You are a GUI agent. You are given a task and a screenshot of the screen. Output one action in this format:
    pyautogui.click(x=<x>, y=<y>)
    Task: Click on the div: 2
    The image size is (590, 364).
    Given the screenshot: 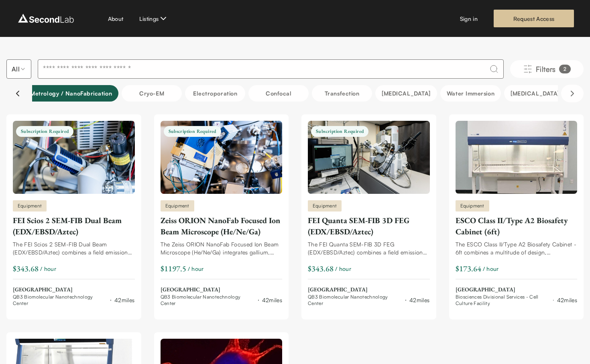 What is the action you would take?
    pyautogui.click(x=565, y=69)
    